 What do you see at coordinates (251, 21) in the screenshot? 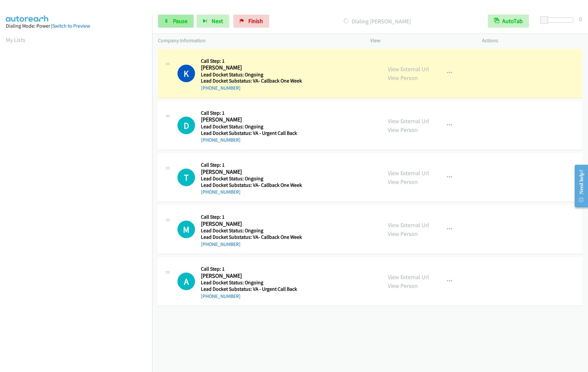
I see `a: Finish` at bounding box center [251, 21].